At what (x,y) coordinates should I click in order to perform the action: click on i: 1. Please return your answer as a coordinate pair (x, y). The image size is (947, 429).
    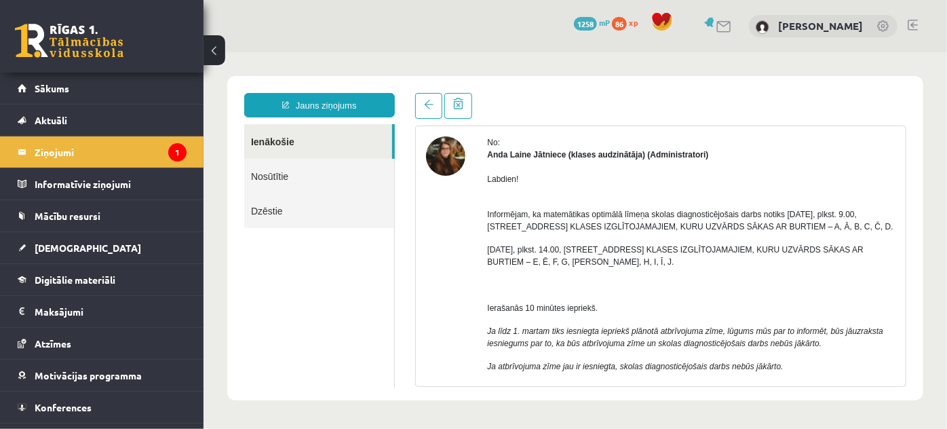
    Looking at the image, I should click on (177, 152).